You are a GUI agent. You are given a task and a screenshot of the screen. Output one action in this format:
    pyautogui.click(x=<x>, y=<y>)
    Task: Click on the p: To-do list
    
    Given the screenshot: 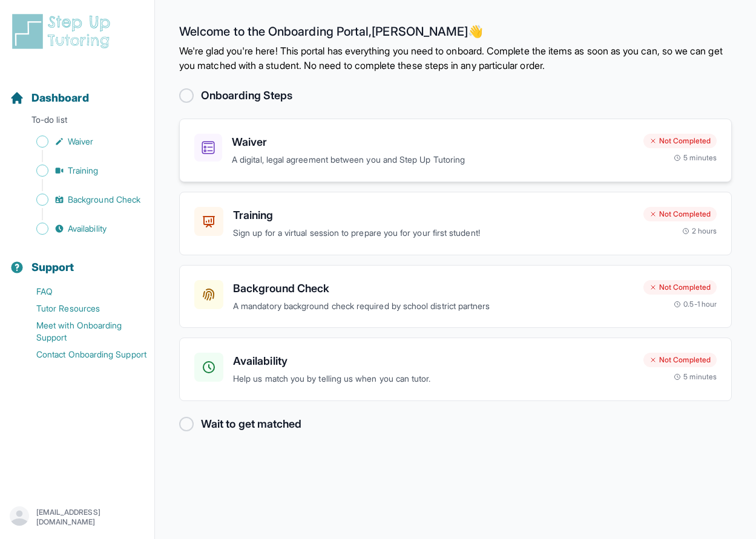 What is the action you would take?
    pyautogui.click(x=76, y=122)
    